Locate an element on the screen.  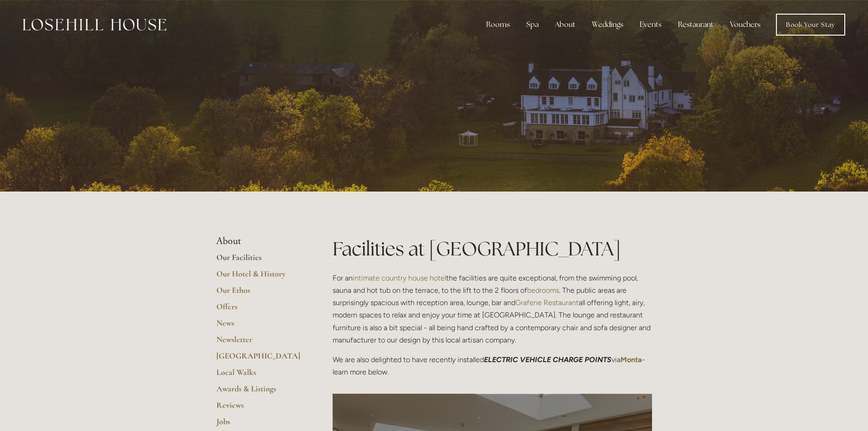
img: Losehill House is located at coordinates (94, 25).